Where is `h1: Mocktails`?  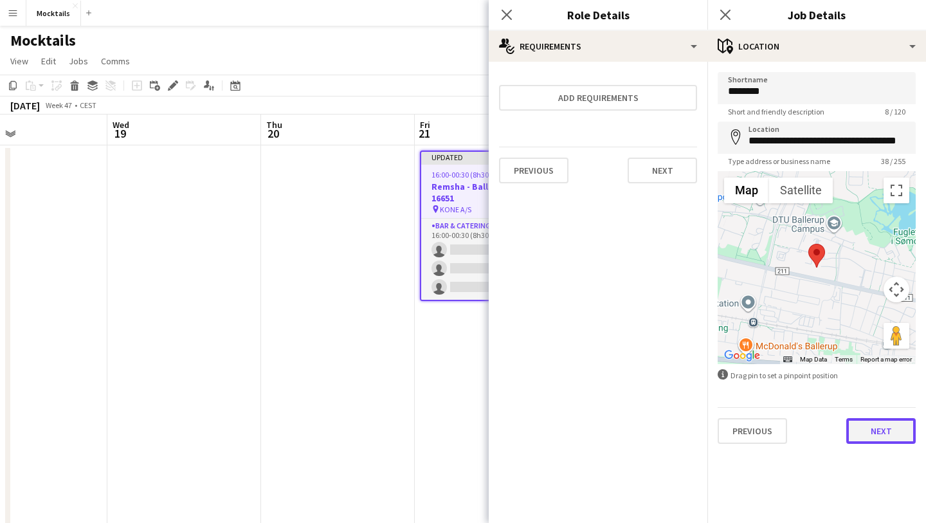 h1: Mocktails is located at coordinates (43, 41).